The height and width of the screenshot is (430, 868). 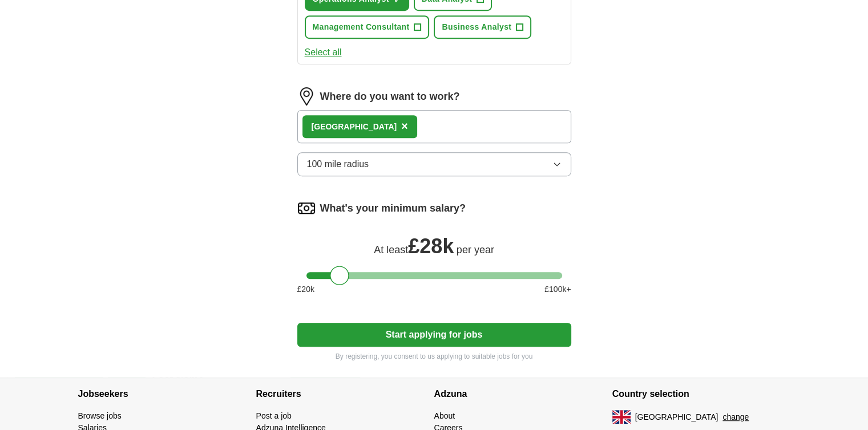 I want to click on span: At least, so click(x=391, y=250).